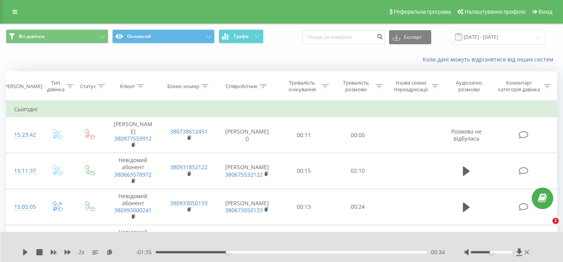 The width and height of the screenshot is (563, 262). Describe the element at coordinates (358, 171) in the screenshot. I see `td: 02:10` at that location.